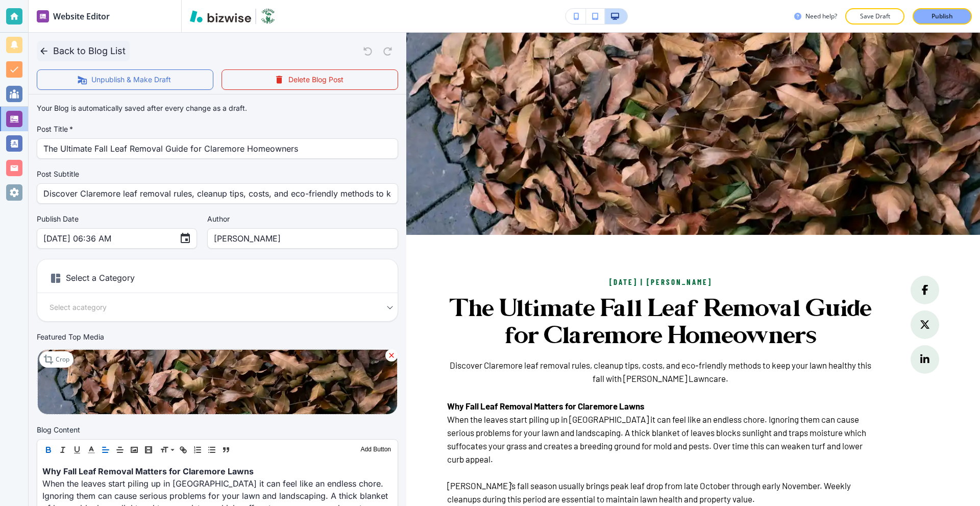  Describe the element at coordinates (62, 360) in the screenshot. I see `p: Crop` at that location.